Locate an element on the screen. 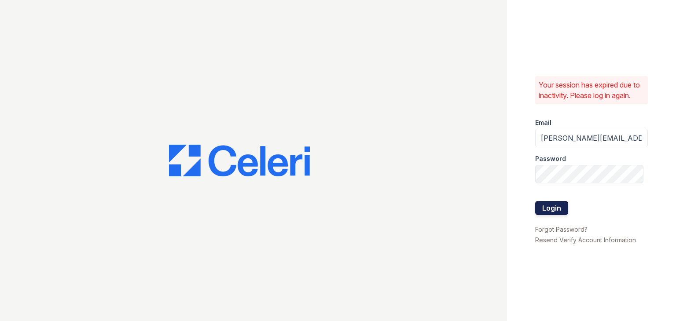 This screenshot has height=321, width=676. p: Your session has expired due to inactivity. Please log in again. is located at coordinates (591, 90).